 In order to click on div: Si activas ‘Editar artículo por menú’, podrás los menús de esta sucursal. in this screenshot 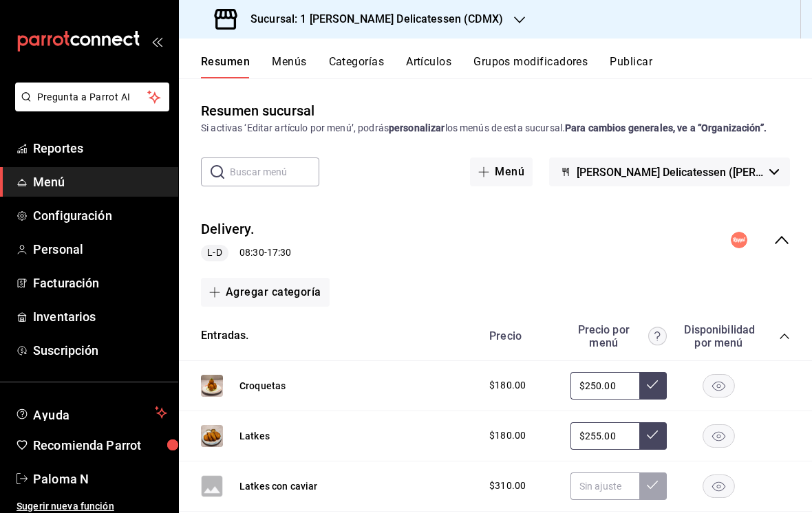, I will do `click(496, 128)`.